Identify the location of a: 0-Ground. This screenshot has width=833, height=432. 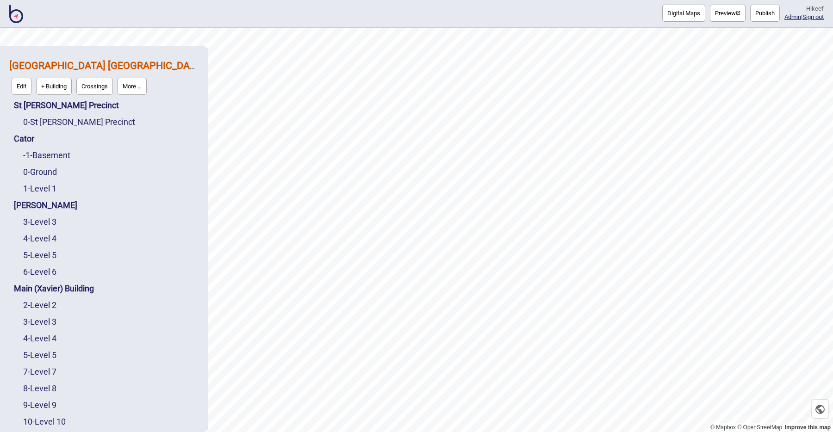
(40, 172).